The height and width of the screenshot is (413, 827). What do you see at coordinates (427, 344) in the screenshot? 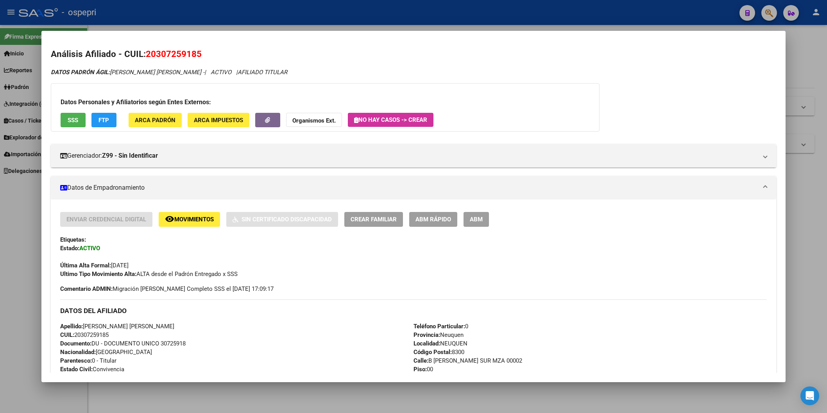
I see `strong: Localidad:` at bounding box center [427, 344].